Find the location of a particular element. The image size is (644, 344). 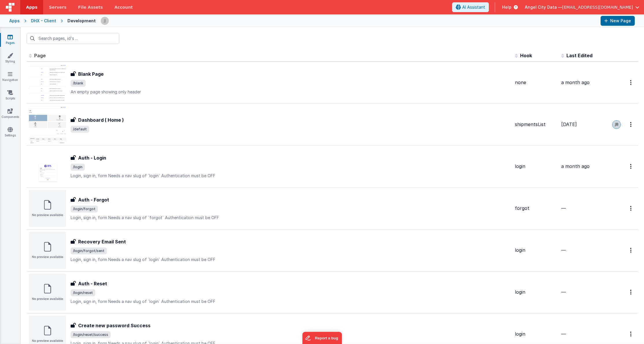

span: Last Edited is located at coordinates (579, 56).